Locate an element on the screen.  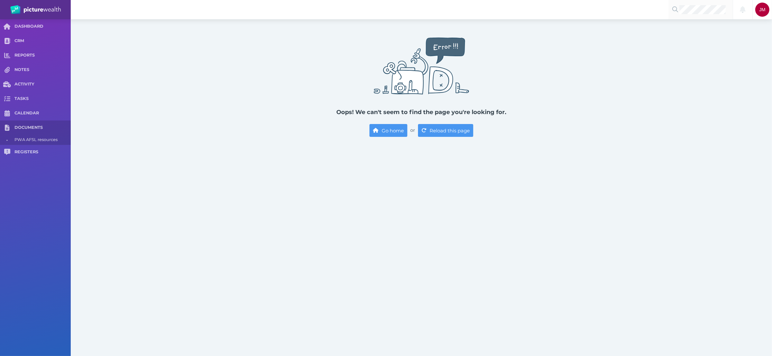
a: Go home is located at coordinates (388, 131).